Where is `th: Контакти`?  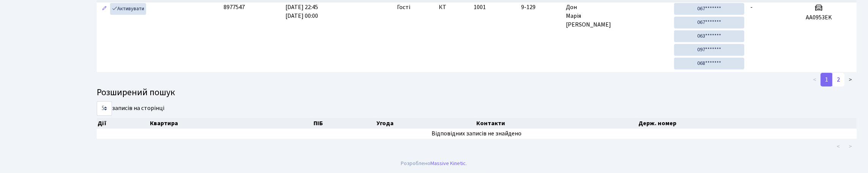 th: Контакти is located at coordinates (556, 123).